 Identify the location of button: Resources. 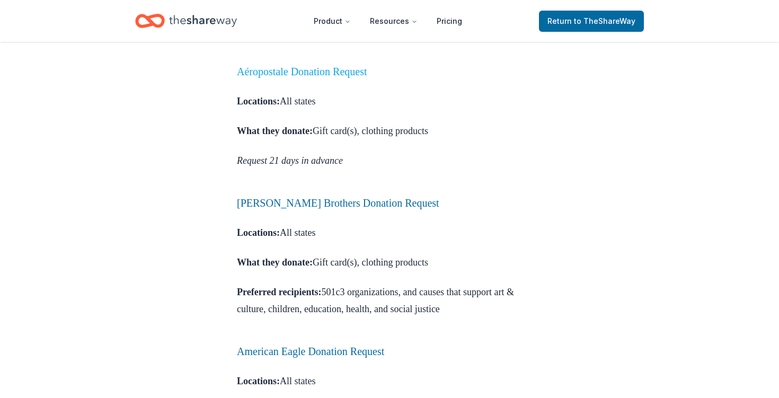
(394, 21).